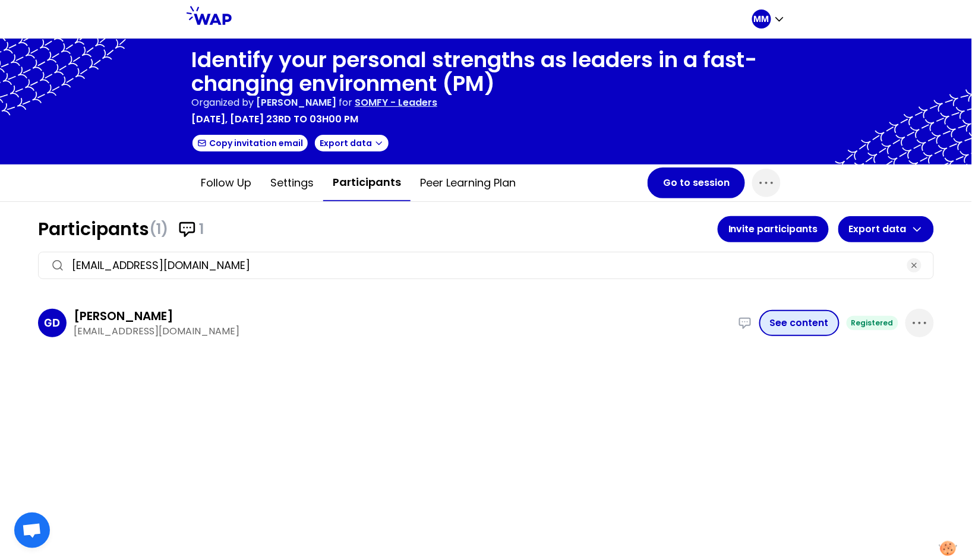 The image size is (972, 560). I want to click on span: (1), so click(159, 229).